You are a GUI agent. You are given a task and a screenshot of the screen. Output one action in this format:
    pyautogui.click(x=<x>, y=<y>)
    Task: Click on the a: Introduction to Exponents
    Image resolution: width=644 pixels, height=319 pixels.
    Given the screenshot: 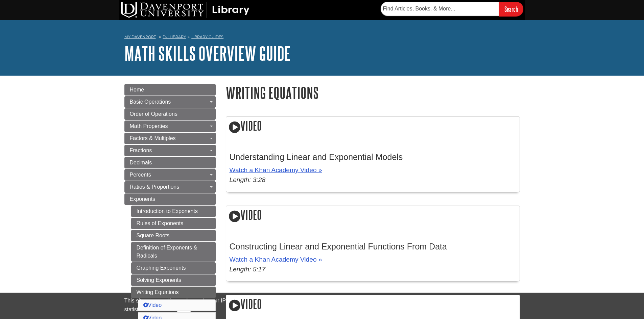 What is the action you would take?
    pyautogui.click(x=173, y=211)
    